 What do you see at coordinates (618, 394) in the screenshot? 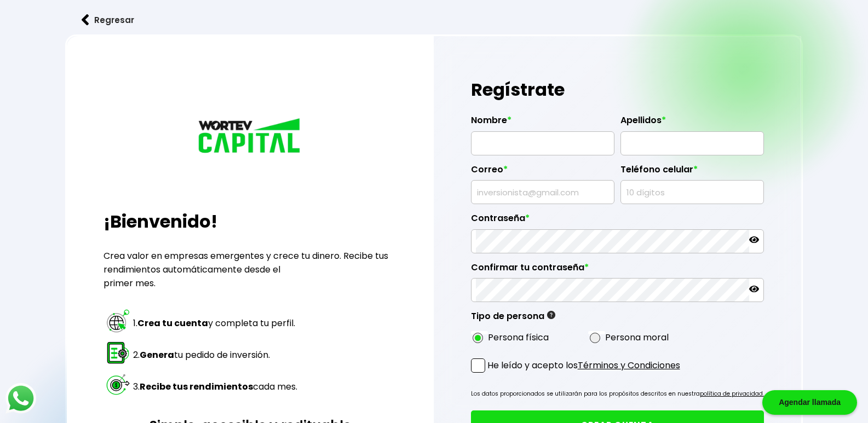
I see `p: Los datos proporcionados se utilizarán para los propósitos descritos en nuestra` at bounding box center [618, 394].